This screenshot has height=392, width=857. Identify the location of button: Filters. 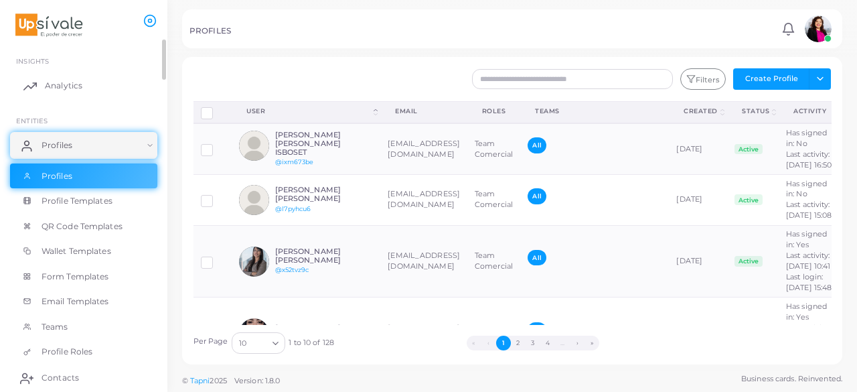
(703, 79).